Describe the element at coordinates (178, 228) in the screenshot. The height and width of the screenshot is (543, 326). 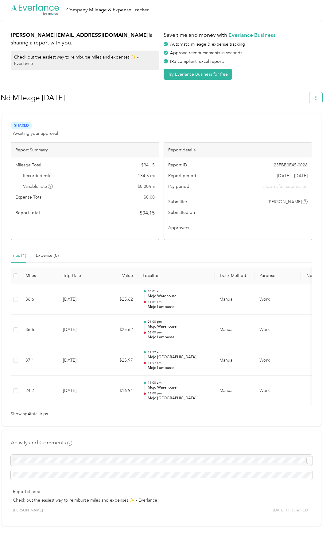
I see `span: Approvers` at that location.